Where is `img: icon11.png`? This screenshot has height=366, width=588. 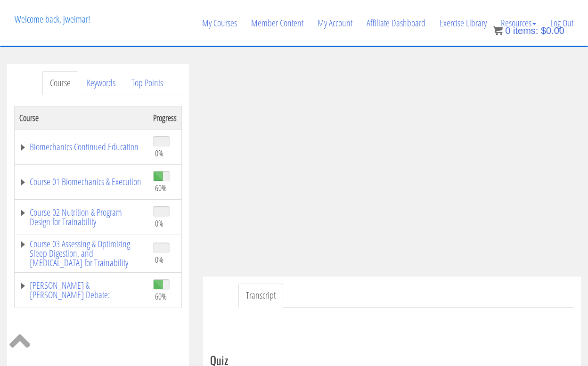 img: icon11.png is located at coordinates (498, 31).